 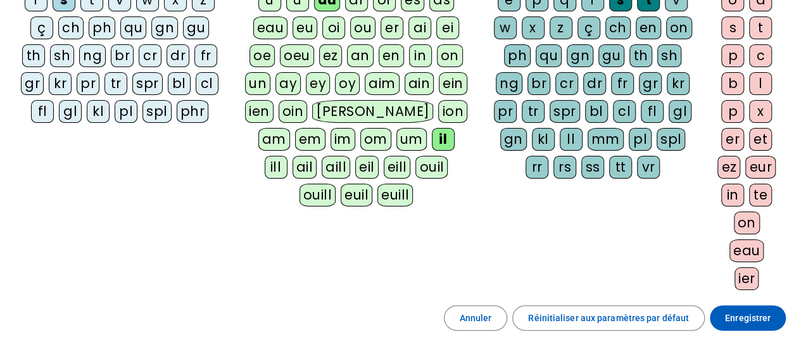 I want to click on div: te, so click(x=760, y=195).